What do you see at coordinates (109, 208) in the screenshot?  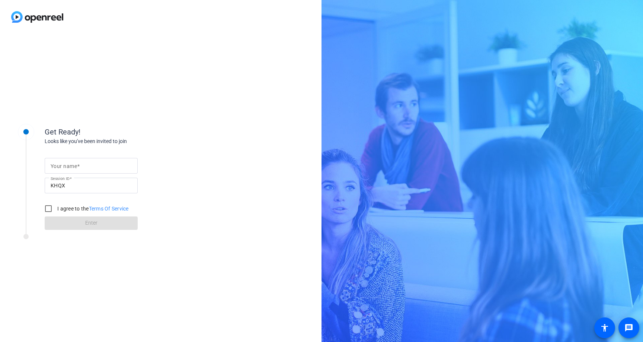 I see `a: Terms Of Service` at bounding box center [109, 208].